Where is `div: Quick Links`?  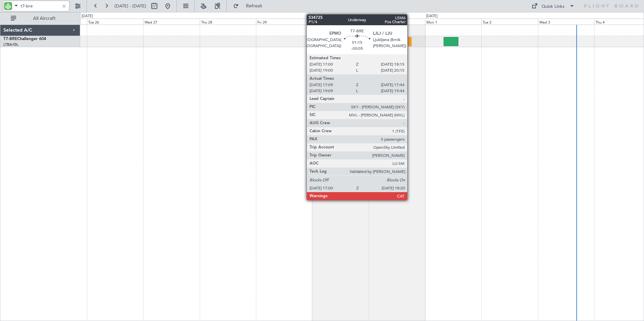
div: Quick Links is located at coordinates (553, 7).